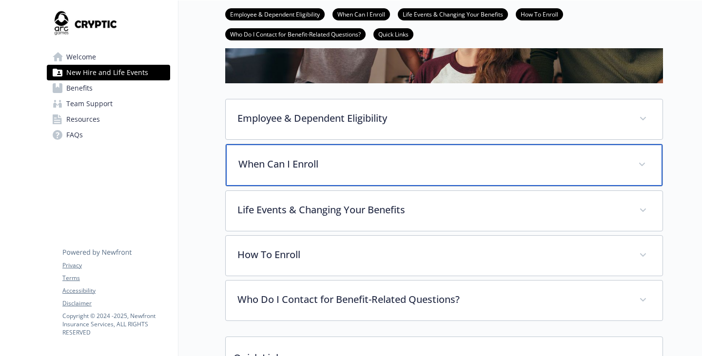 The width and height of the screenshot is (702, 356). What do you see at coordinates (432, 210) in the screenshot?
I see `p: Life Events & Changing Your Benefits` at bounding box center [432, 210].